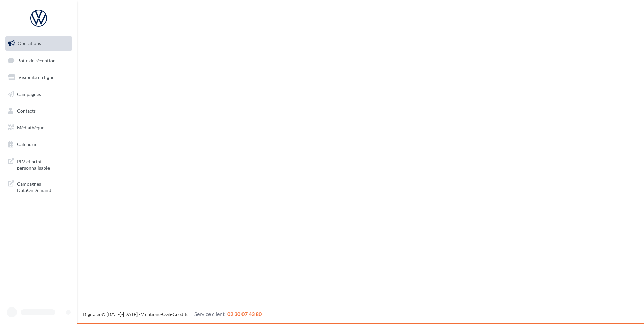  Describe the element at coordinates (39, 163) in the screenshot. I see `a: PLV et print personnalisable` at that location.